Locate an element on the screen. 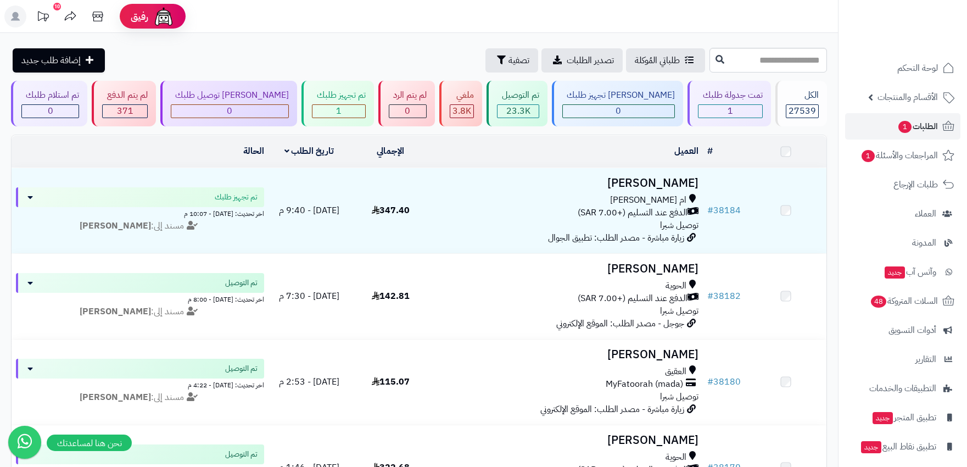 Image resolution: width=967 pixels, height=467 pixels. a: لم يتم الرد 0 is located at coordinates (406, 103).